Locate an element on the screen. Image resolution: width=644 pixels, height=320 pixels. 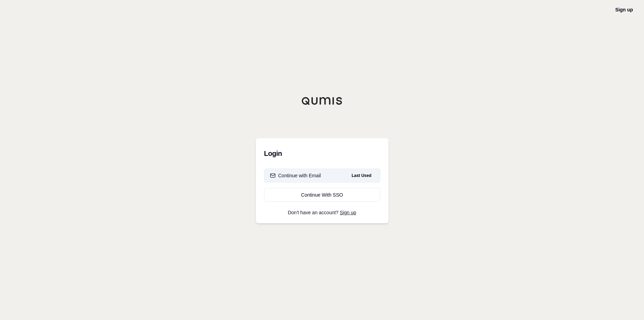
button: Continue with EmailLast Used is located at coordinates (322, 176).